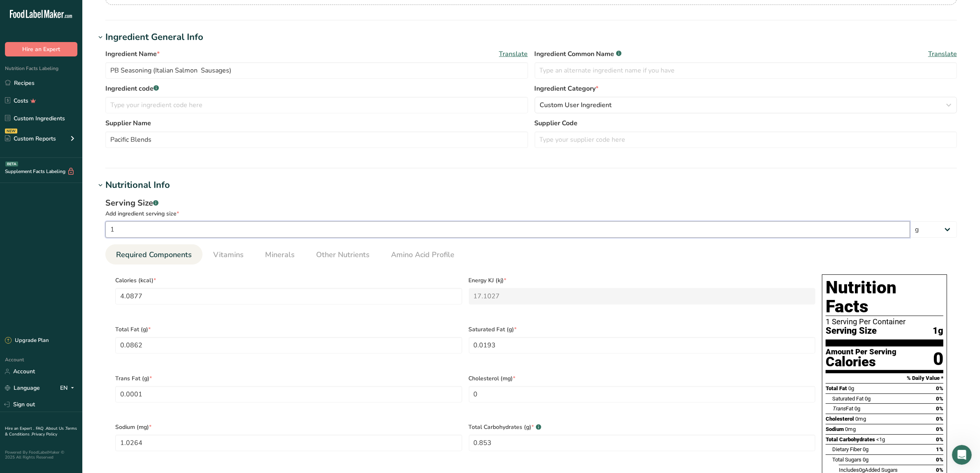  What do you see at coordinates (745, 105) in the screenshot?
I see `button: Custom User Ingredient` at bounding box center [745, 105].